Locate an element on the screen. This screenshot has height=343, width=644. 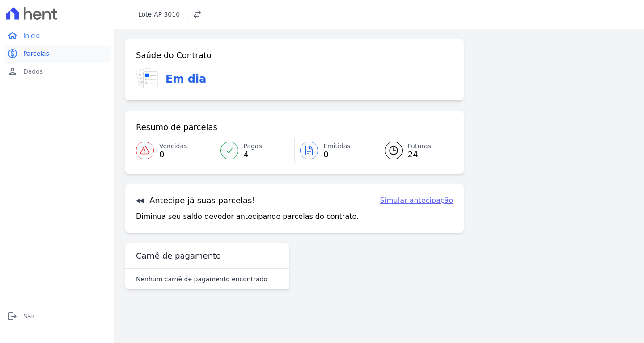
span: AP 3010 is located at coordinates (167, 14).